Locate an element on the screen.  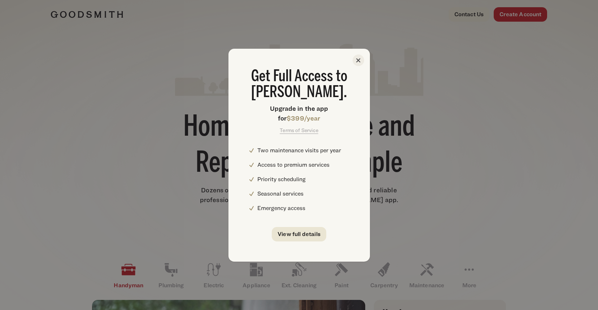
li: Access to premium services is located at coordinates (304, 165).